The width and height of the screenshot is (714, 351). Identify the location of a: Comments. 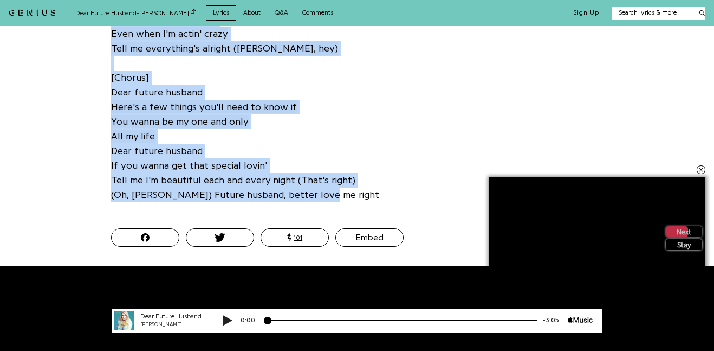
(318, 12).